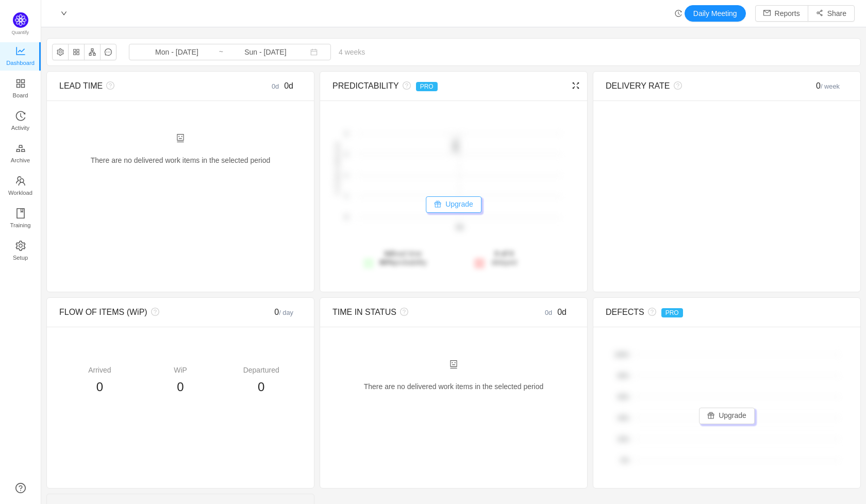 The width and height of the screenshot is (866, 504). Describe the element at coordinates (20, 63) in the screenshot. I see `span: Dashboard` at that location.